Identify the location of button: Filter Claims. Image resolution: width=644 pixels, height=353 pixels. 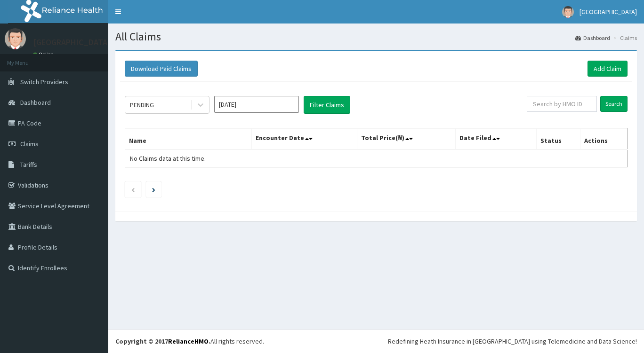
(327, 105).